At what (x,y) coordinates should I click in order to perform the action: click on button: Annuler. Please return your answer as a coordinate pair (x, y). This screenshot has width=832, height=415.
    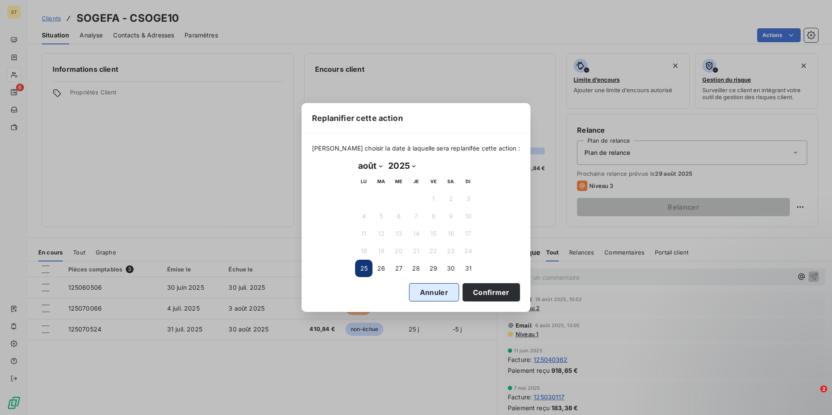
    Looking at the image, I should click on (434, 292).